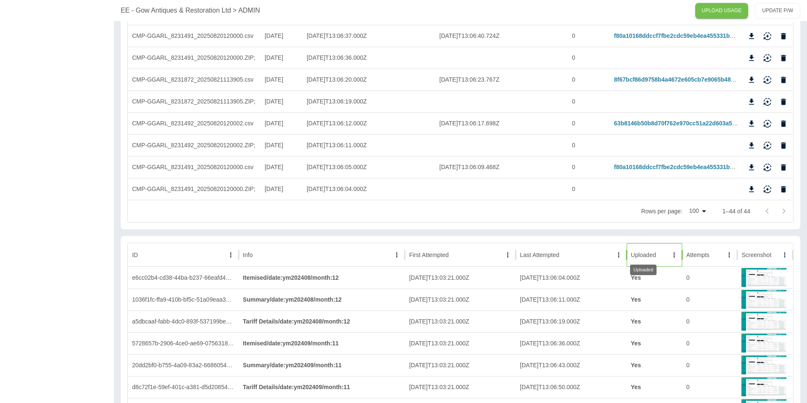 This screenshot has width=807, height=403. I want to click on div: Attempts, so click(698, 255).